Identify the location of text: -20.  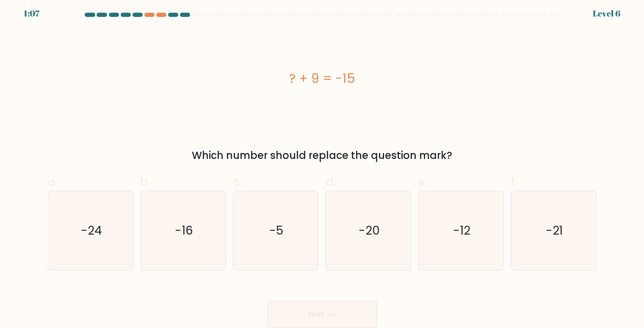
(369, 231).